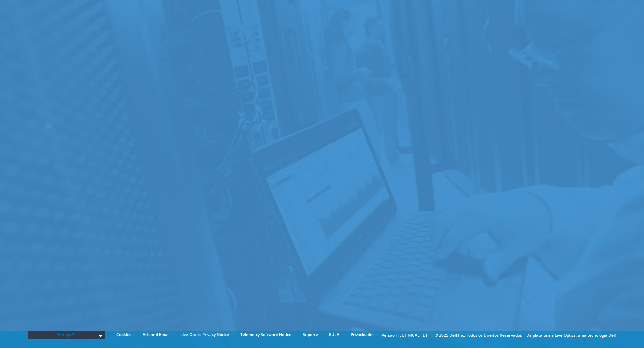  I want to click on li: © 2025 Dell Inc. Todos os Direitos Reservados, so click(478, 336).